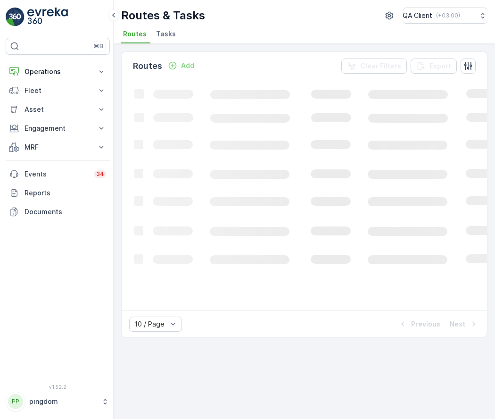  I want to click on p: Export, so click(440, 66).